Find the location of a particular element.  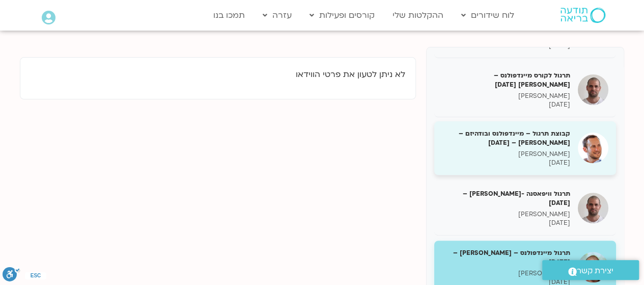

img: תודעה בריאה is located at coordinates (583, 15).